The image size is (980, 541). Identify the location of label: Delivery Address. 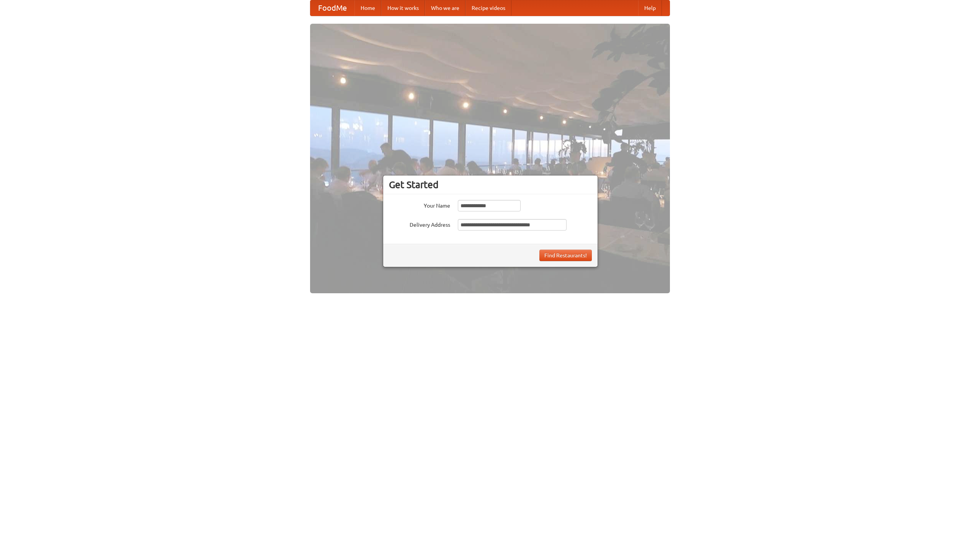
(420, 224).